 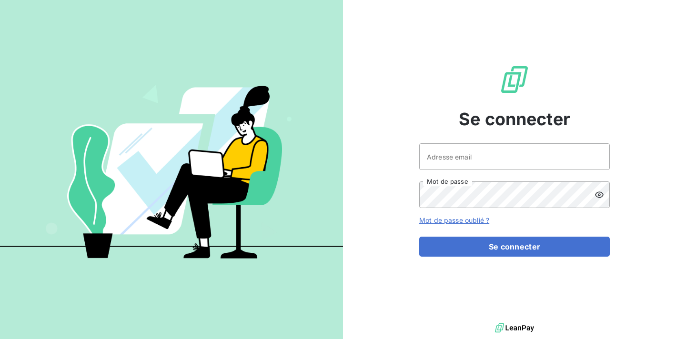 What do you see at coordinates (514, 119) in the screenshot?
I see `span: Se connecter` at bounding box center [514, 119].